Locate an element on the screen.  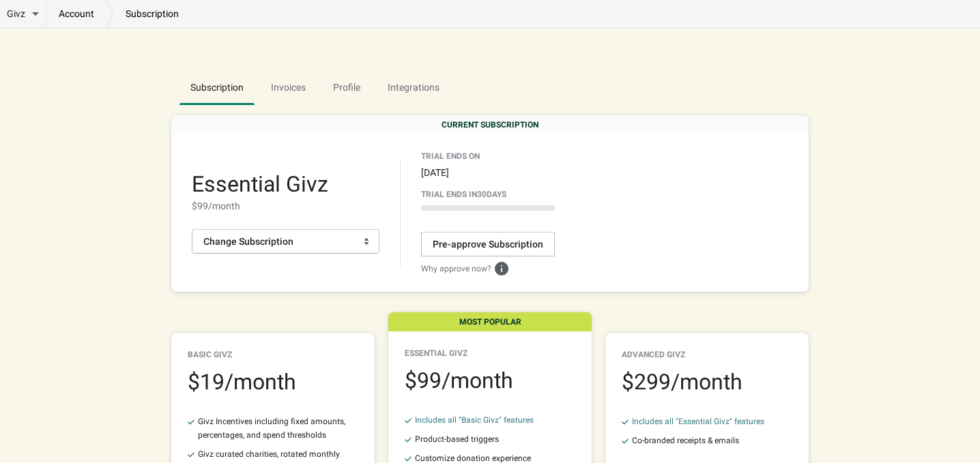
div: Includes all " Basic Givz " features is located at coordinates (474, 420).